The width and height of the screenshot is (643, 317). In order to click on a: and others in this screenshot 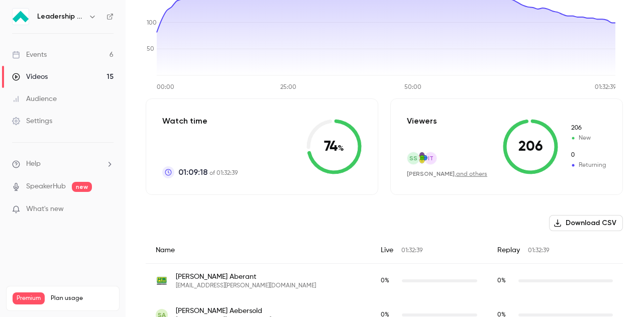, I will do `click(472, 174)`.